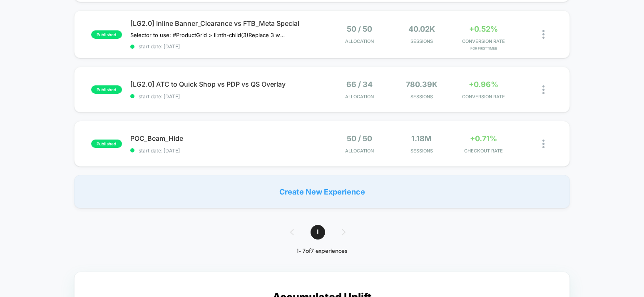  Describe the element at coordinates (317, 233) in the screenshot. I see `span: 1` at that location.